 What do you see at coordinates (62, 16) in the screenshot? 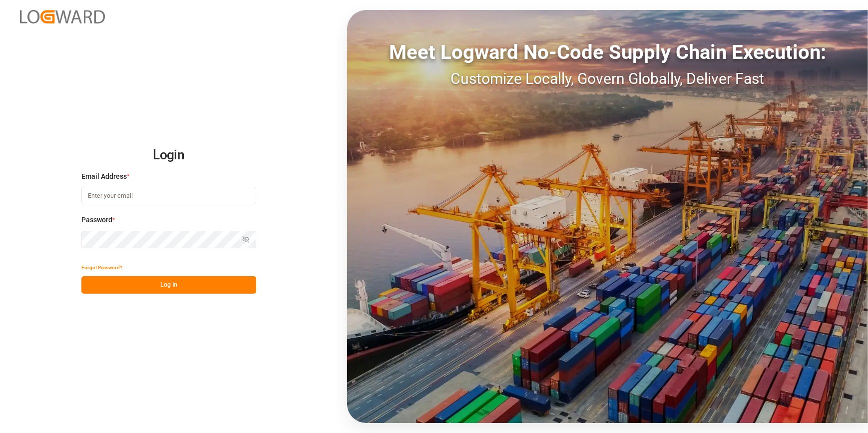
I see `img: Logward_new_orange.png` at bounding box center [62, 16].